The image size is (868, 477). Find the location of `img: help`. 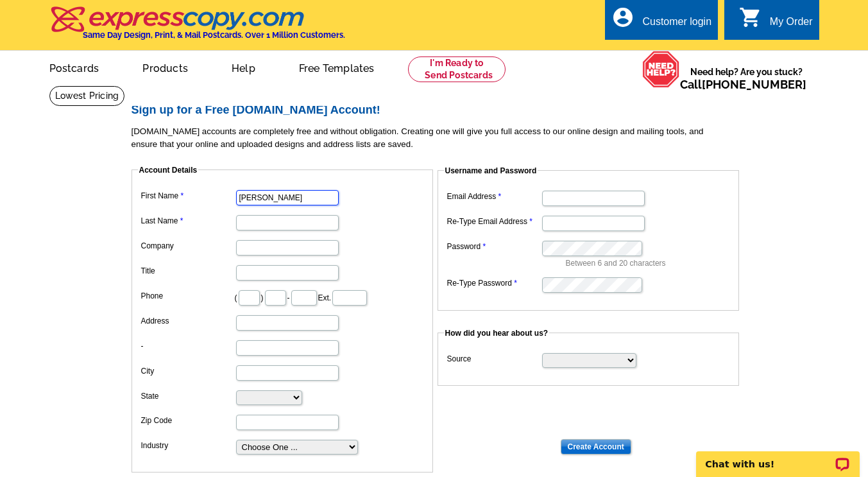

img: help is located at coordinates (661, 69).